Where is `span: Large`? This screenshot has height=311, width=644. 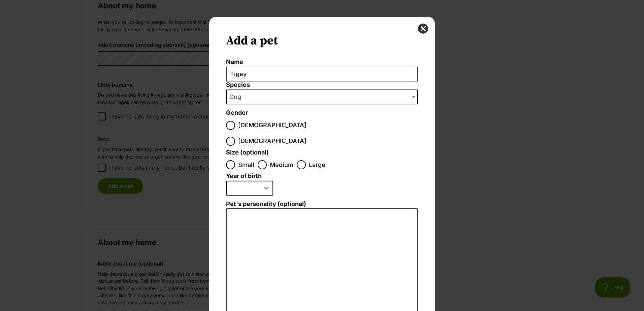
span: Large is located at coordinates (317, 165).